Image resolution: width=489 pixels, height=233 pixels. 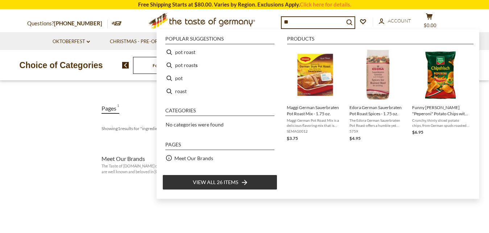 I want to click on img: Edora German Sauerbraten Pot Roast Spices, so click(x=378, y=75).